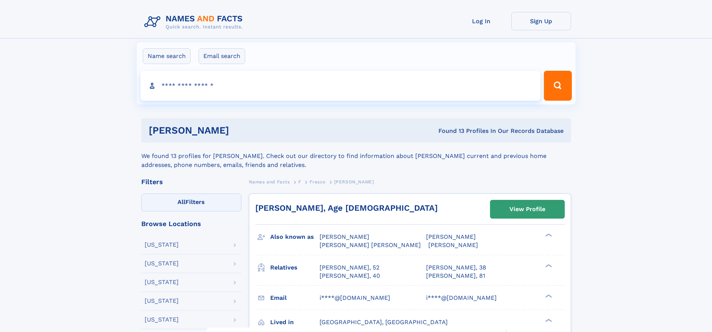 The image size is (712, 332). What do you see at coordinates (191, 182) in the screenshot?
I see `div: Filters` at bounding box center [191, 182].